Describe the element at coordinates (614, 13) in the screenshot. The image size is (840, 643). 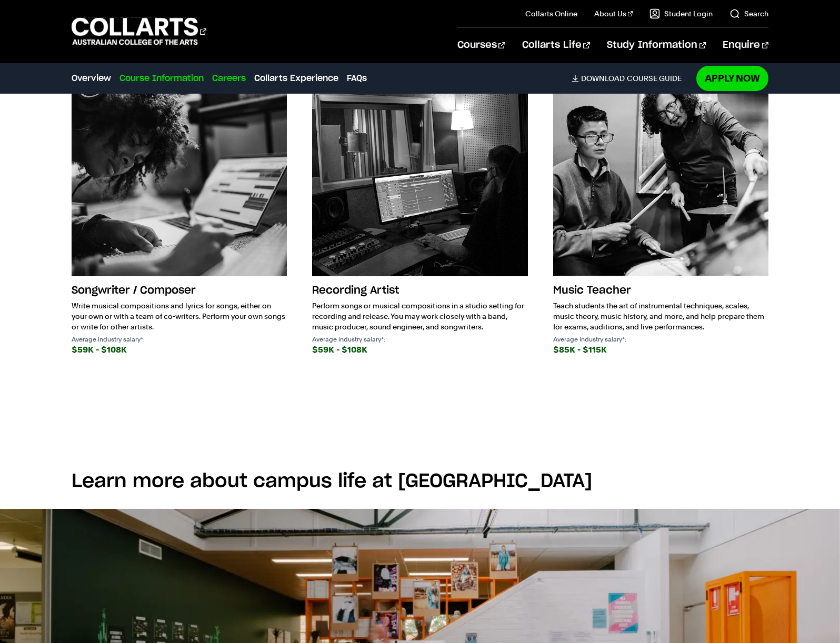
I see `a: About Us` at that location.